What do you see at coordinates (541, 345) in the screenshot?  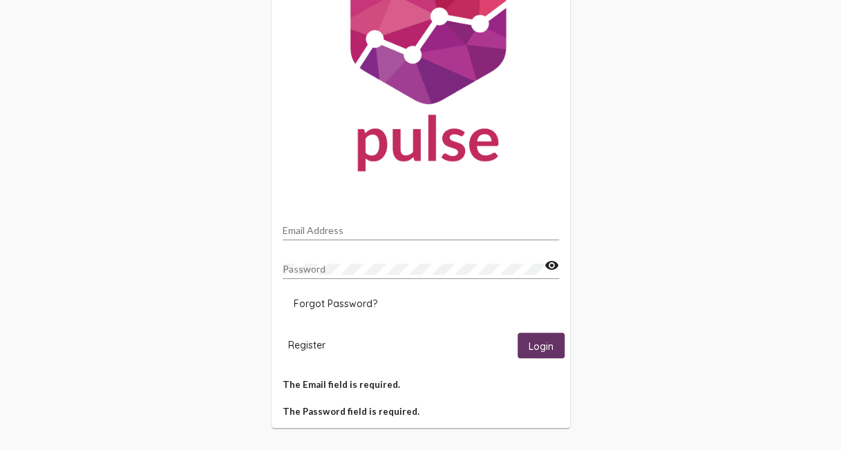 I see `button: Login` at bounding box center [541, 345].